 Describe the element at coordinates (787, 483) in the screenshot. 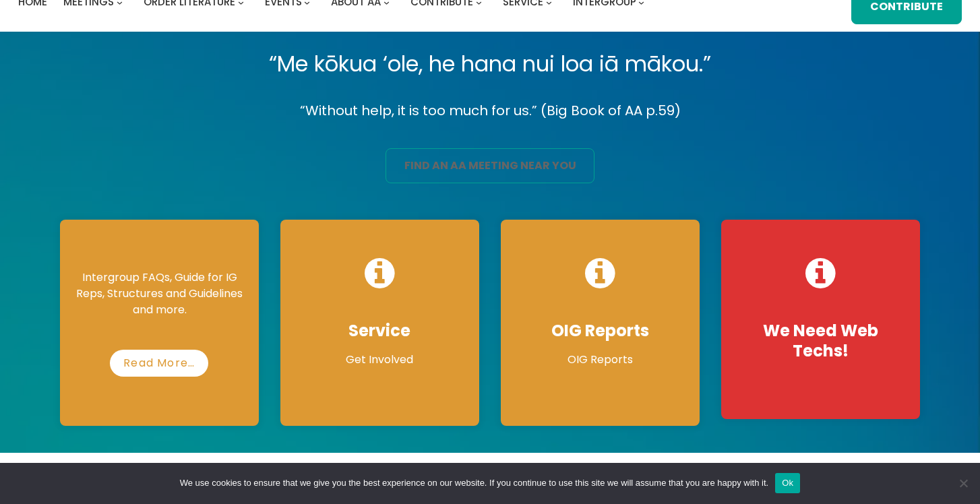

I see `button: Ok` at that location.